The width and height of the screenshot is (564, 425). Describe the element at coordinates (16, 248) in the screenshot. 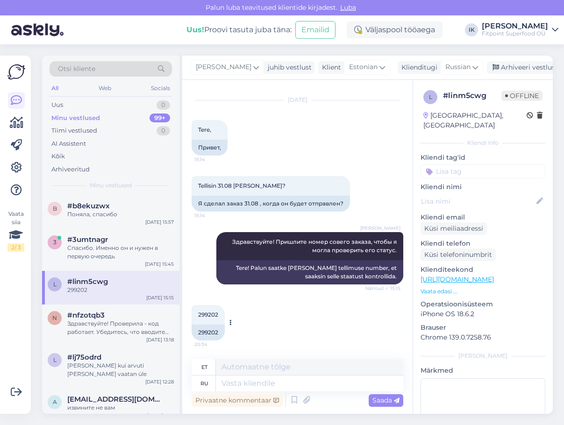

I see `div: 2 / 3` at that location.